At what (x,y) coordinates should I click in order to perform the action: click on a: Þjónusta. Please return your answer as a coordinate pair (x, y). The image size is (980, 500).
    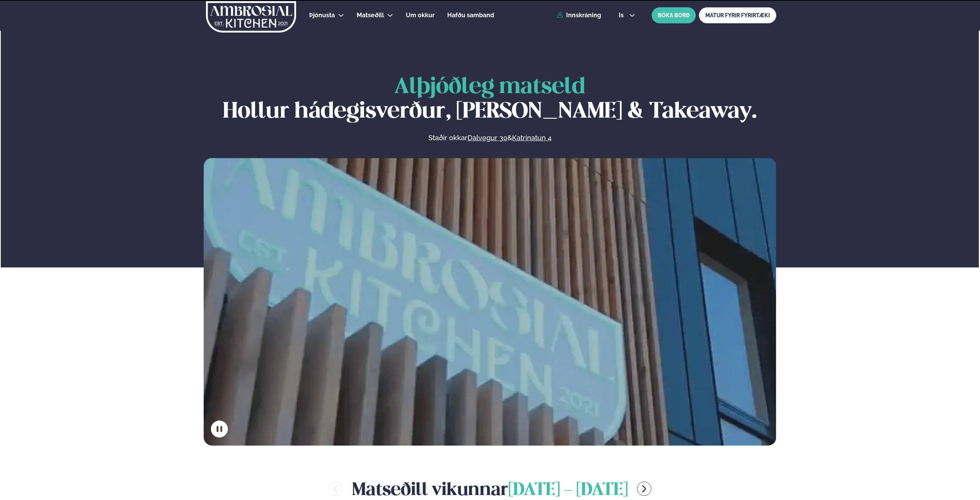
    Looking at the image, I should click on (322, 15).